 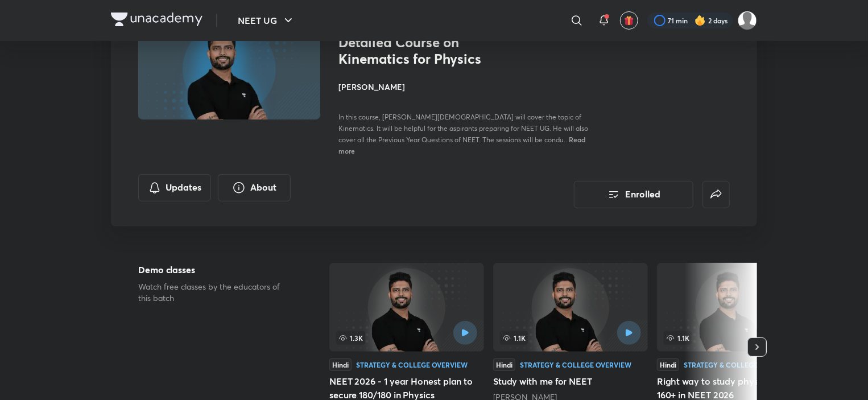 What do you see at coordinates (156, 19) in the screenshot?
I see `img: Company Logo` at bounding box center [156, 19].